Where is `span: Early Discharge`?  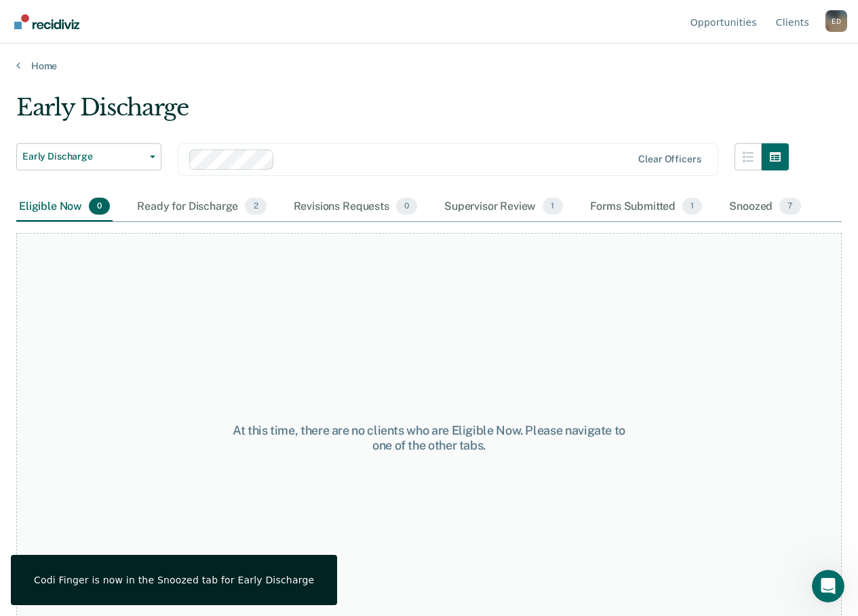 span: Early Discharge is located at coordinates (83, 156).